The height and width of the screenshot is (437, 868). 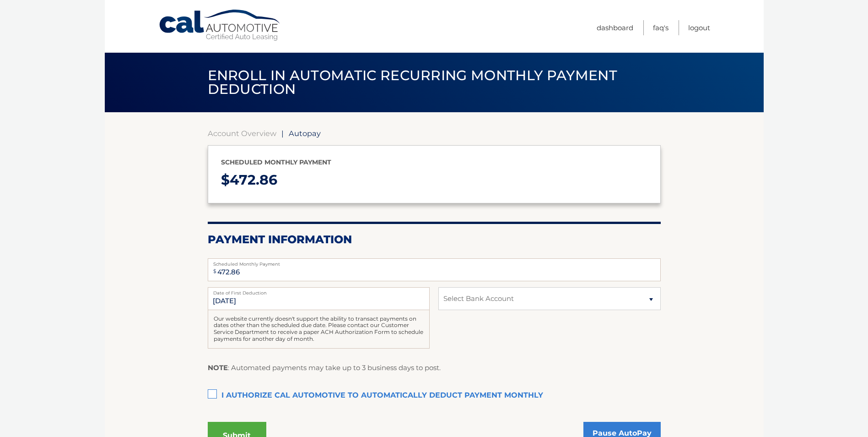 What do you see at coordinates (434, 396) in the screenshot?
I see `label: I authorize cal automotive to automatically deduct payment monthly` at bounding box center [434, 396].